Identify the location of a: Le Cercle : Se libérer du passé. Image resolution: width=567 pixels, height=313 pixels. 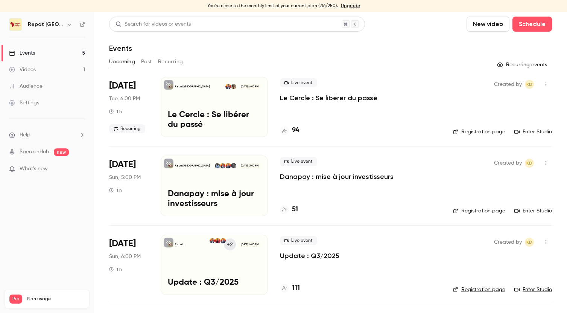
(328, 98).